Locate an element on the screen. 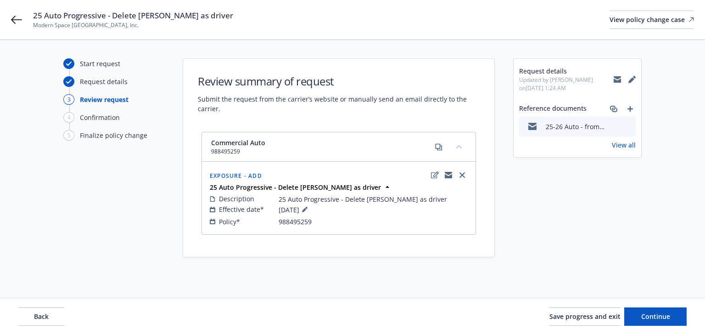  span: Reference documents is located at coordinates (553, 109).